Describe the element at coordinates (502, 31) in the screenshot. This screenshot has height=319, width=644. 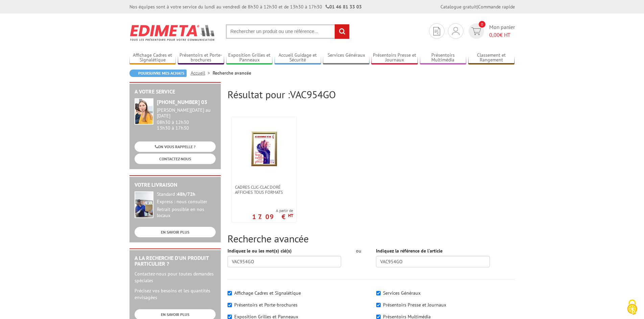
I see `span: Mon panier` at that location.